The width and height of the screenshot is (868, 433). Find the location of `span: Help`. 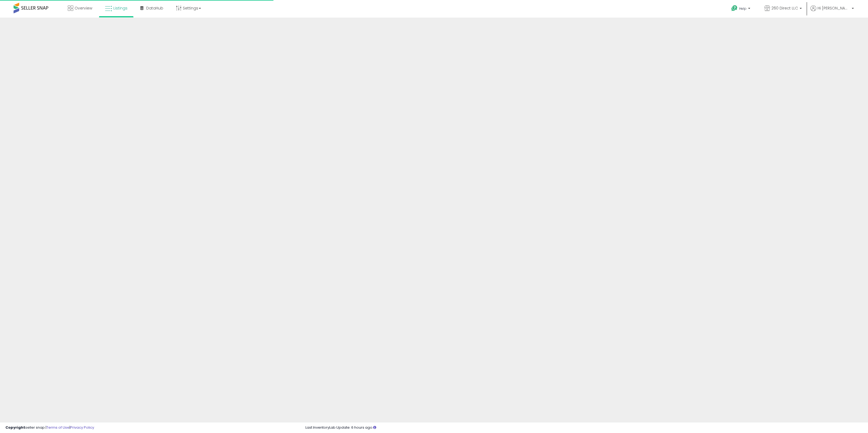

span: Help is located at coordinates (742, 9).